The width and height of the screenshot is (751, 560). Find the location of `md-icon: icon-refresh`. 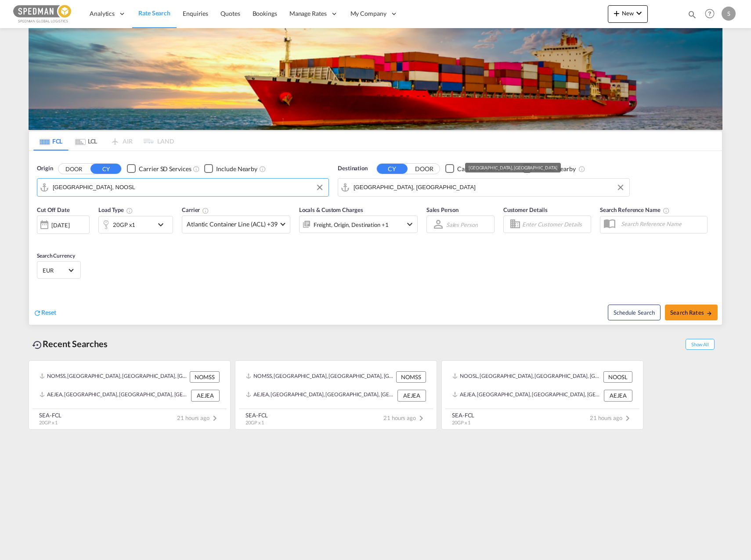

md-icon: icon-refresh is located at coordinates (38, 313).